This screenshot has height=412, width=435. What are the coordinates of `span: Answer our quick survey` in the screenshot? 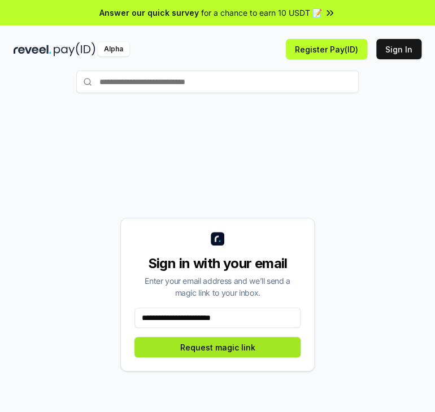 It's located at (149, 12).